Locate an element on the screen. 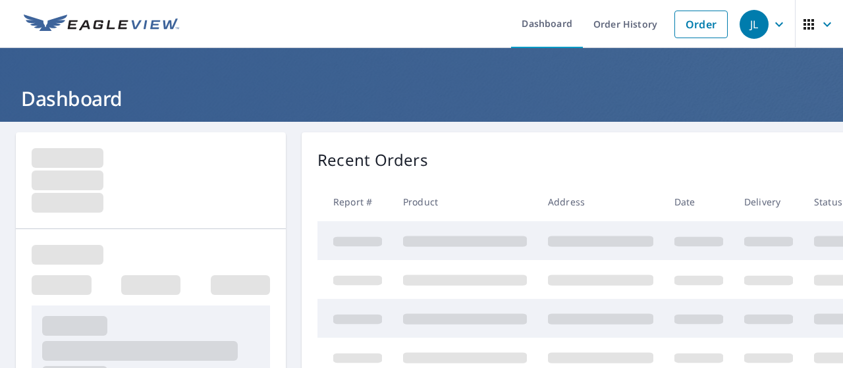 This screenshot has height=368, width=843. th: Delivery is located at coordinates (769, 202).